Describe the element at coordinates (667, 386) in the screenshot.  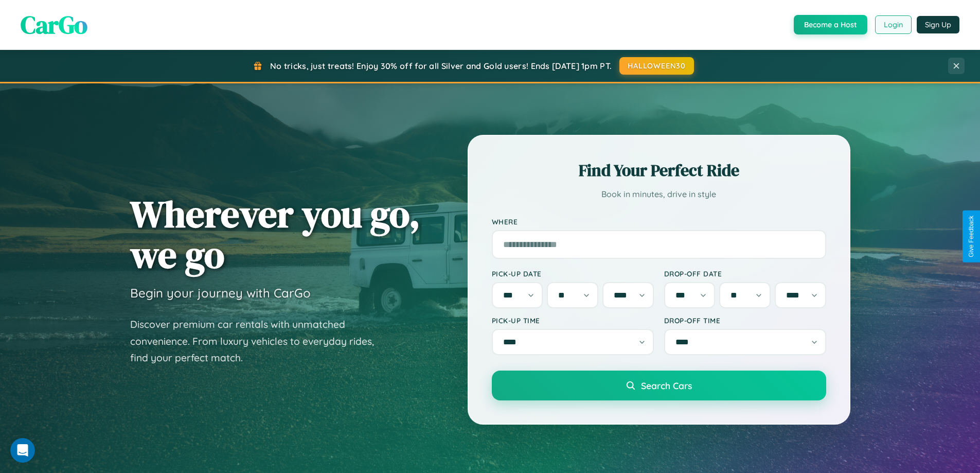
I see `span: Search Cars` at that location.